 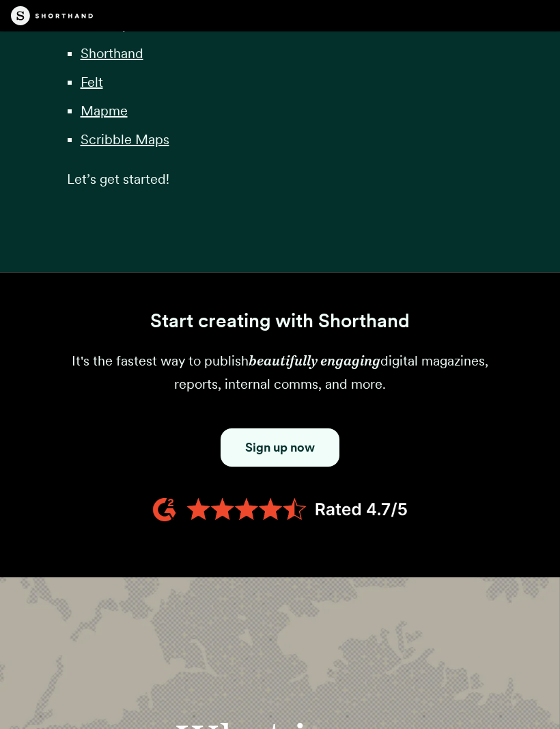 What do you see at coordinates (280, 373) in the screenshot?
I see `span: It's the fastest way to publish digital magazines, reports, internal comms, and more.` at bounding box center [280, 373].